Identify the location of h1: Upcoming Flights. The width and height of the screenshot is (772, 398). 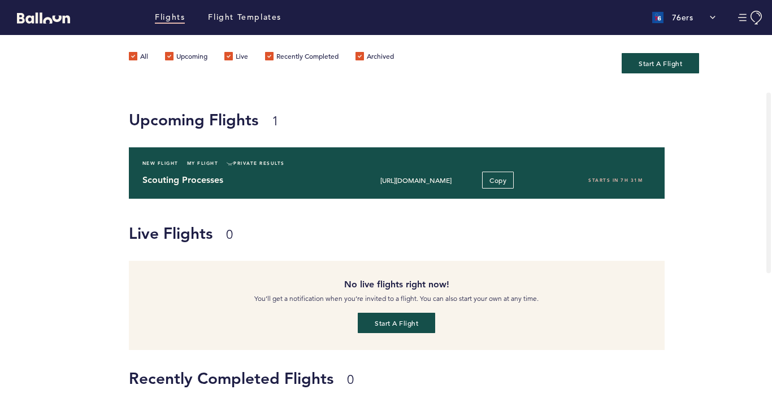
(446, 120).